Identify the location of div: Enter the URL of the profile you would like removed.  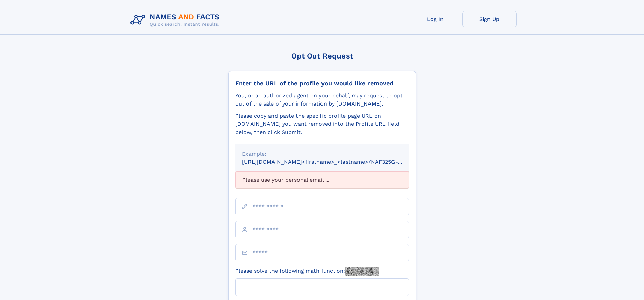
(322, 83).